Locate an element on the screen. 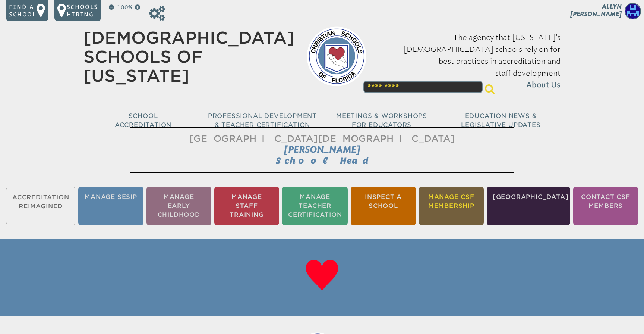  span: Meetings & Workshops for Educators is located at coordinates (382, 120).